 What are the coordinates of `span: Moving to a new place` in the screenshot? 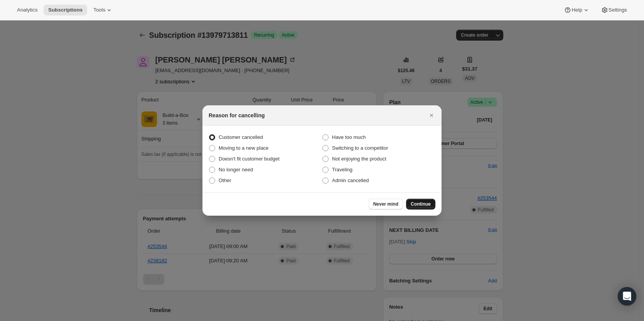 It's located at (243, 148).